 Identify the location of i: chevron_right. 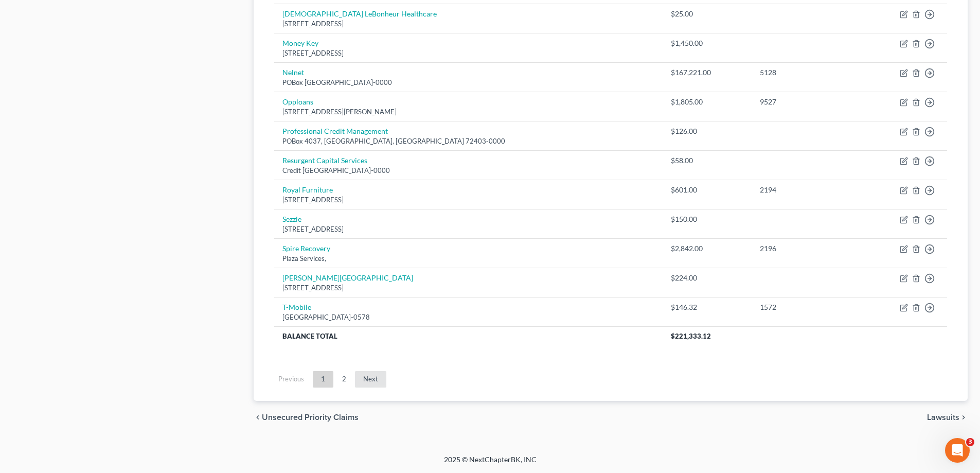
(963, 417).